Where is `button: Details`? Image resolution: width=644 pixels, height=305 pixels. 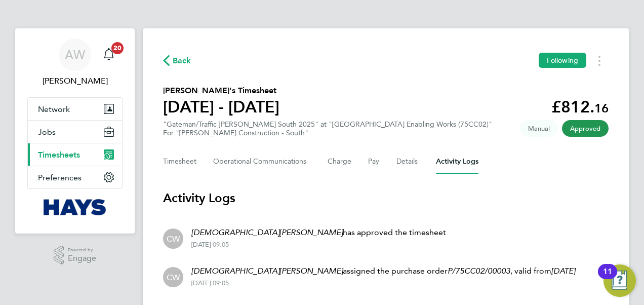 button: Details is located at coordinates (408, 162).